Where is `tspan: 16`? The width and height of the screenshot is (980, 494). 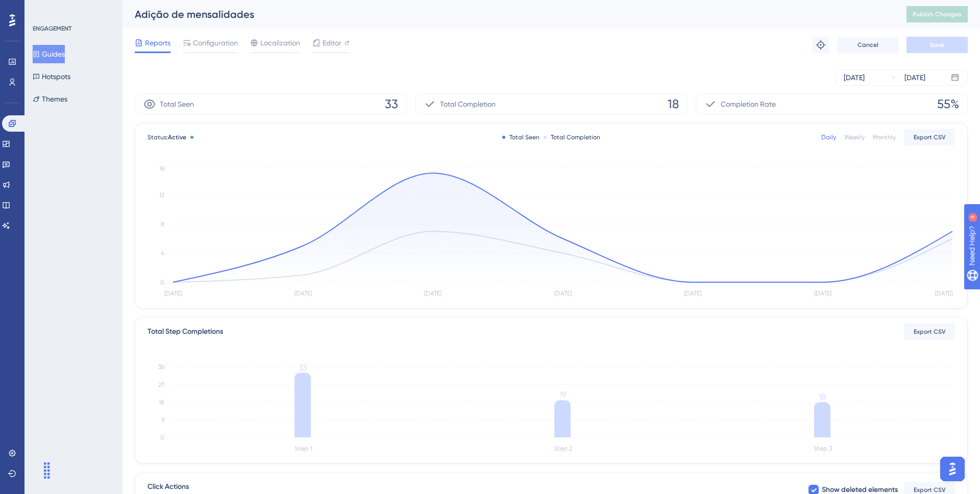 tspan: 16 is located at coordinates (162, 168).